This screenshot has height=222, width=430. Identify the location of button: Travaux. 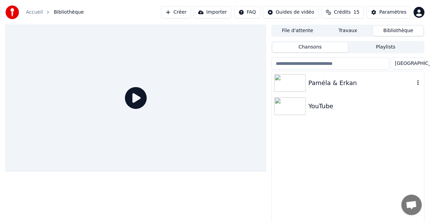
(348, 31).